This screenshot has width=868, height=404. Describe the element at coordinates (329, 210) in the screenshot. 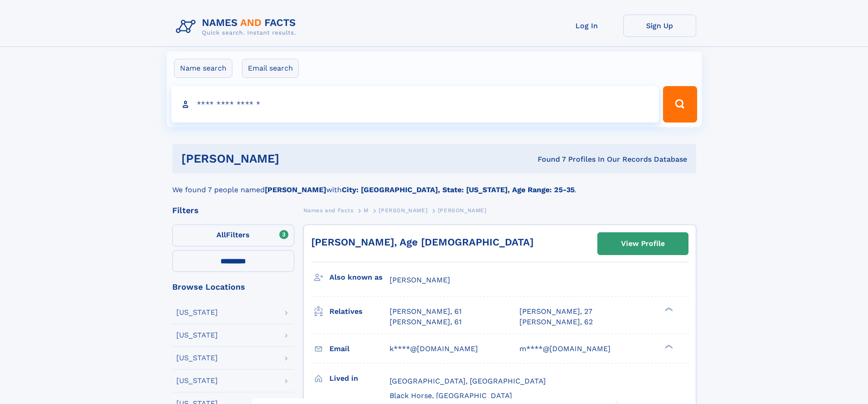

I see `a: Names and Facts` at that location.